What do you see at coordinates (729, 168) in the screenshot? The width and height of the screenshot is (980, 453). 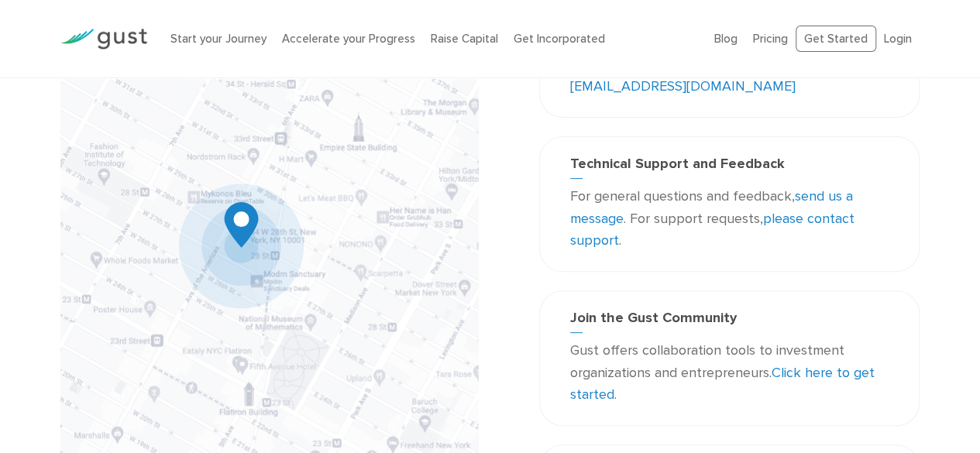 I see `h3: Technical Support and Feedback` at bounding box center [729, 168].